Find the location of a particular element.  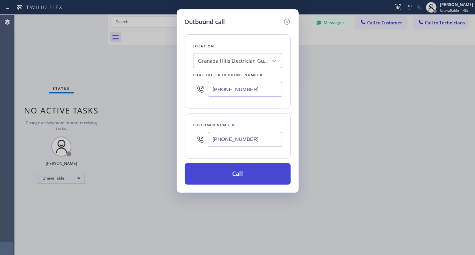

div: Location is located at coordinates (238, 46).